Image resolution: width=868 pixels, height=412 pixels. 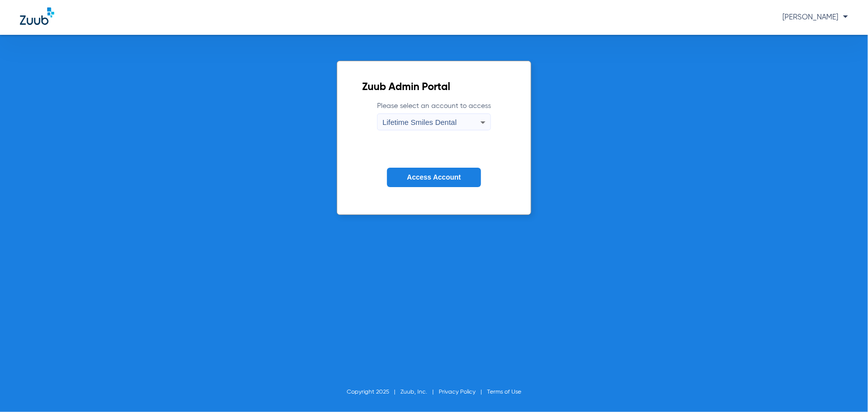 What do you see at coordinates (419, 122) in the screenshot?
I see `span: Lifetime Smiles Dental` at bounding box center [419, 122].